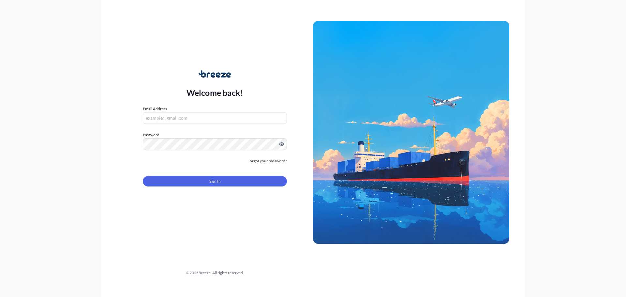 The height and width of the screenshot is (297, 626). I want to click on a: Forgot your password?, so click(267, 161).